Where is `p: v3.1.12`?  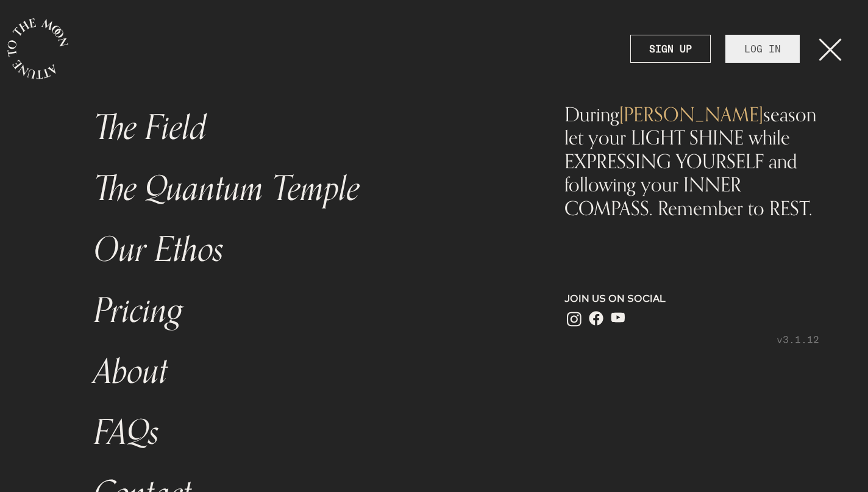 p: v3.1.12 is located at coordinates (692, 340).